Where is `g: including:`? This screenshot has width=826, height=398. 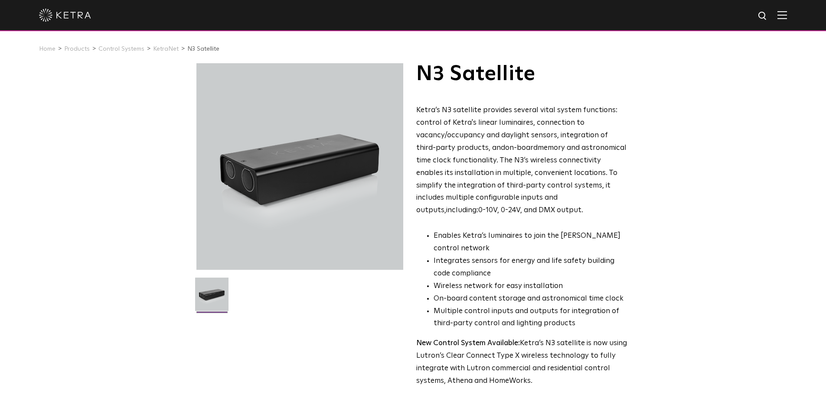
g: including: is located at coordinates (462, 210).